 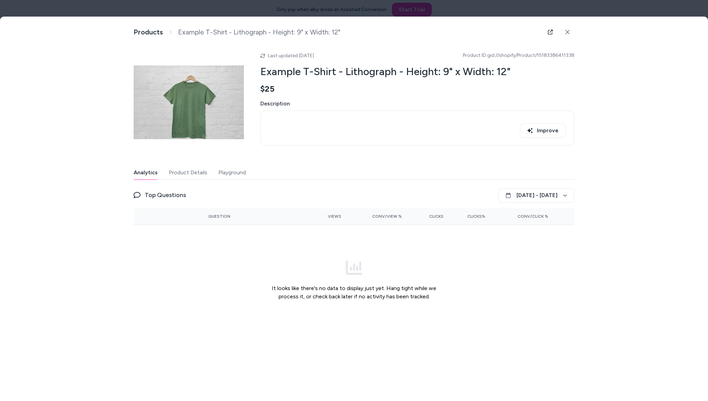 What do you see at coordinates (148, 32) in the screenshot?
I see `a: Products` at bounding box center [148, 32].